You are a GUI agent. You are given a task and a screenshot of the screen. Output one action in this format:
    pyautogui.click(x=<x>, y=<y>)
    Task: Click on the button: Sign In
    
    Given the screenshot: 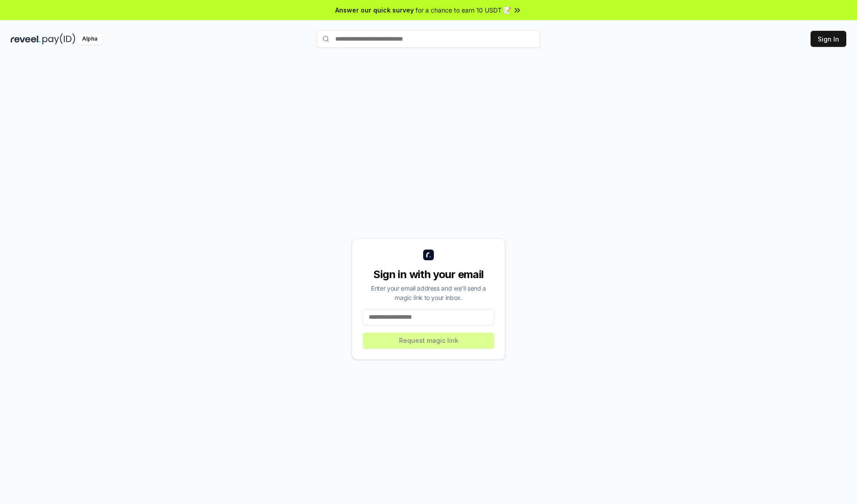 What is the action you would take?
    pyautogui.click(x=828, y=39)
    